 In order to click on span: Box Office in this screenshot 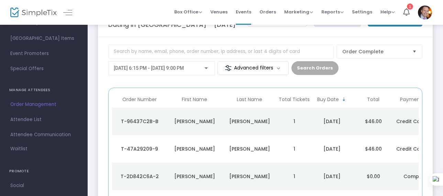, I will do `click(188, 12)`.